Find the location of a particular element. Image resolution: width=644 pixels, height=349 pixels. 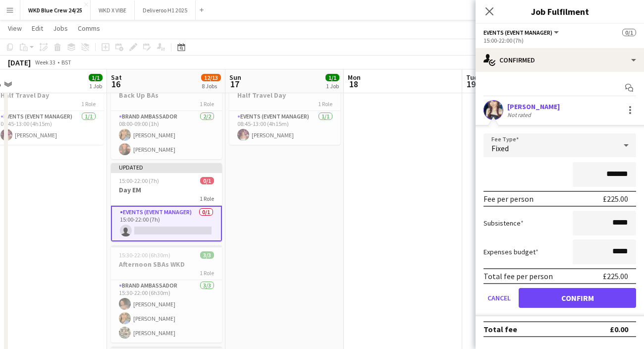

button: WKD Blue Crew 24/25 is located at coordinates (56, 10).